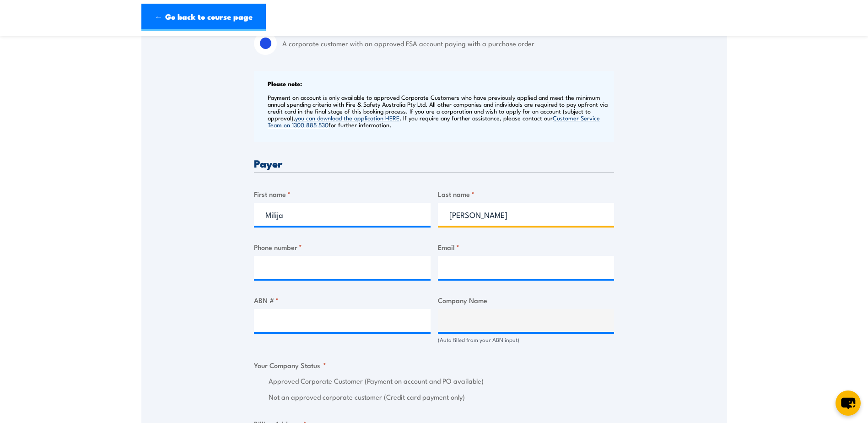 The width and height of the screenshot is (868, 423). What do you see at coordinates (526, 247) in the screenshot?
I see `label: Email` at bounding box center [526, 247].